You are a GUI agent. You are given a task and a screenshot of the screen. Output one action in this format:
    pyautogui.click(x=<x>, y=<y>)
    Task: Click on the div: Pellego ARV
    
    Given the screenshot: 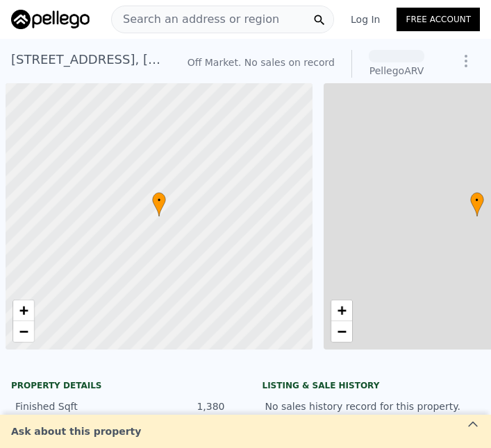 What is the action you would take?
    pyautogui.click(x=396, y=70)
    